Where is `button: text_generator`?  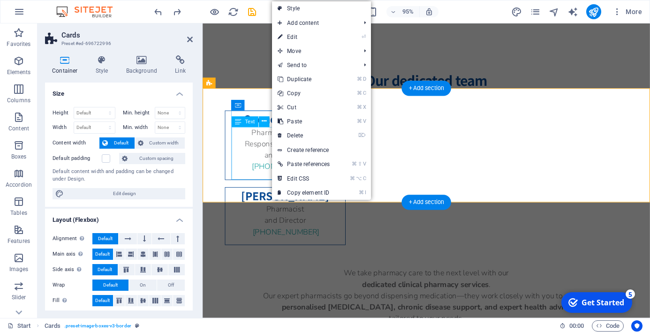 button: text_generator is located at coordinates (573, 12).